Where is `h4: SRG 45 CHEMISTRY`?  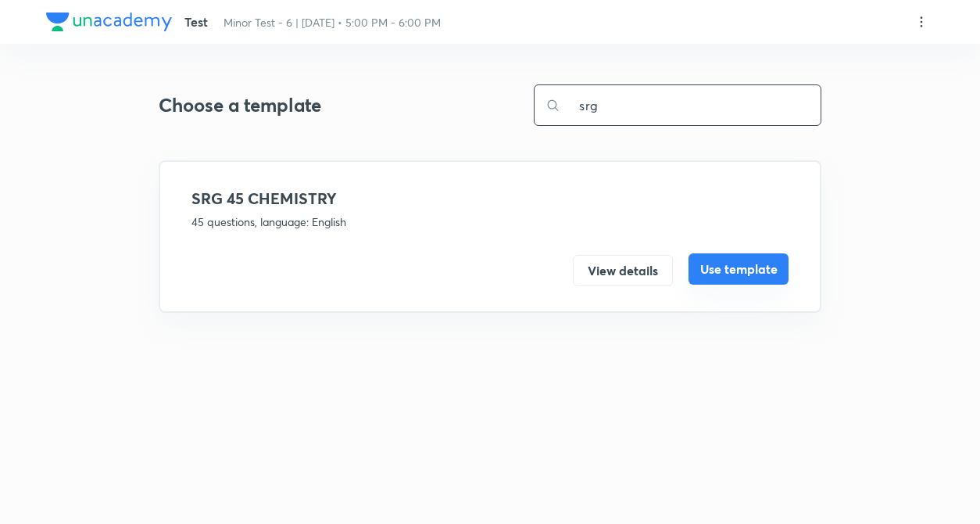 h4: SRG 45 CHEMISTRY is located at coordinates (490, 198).